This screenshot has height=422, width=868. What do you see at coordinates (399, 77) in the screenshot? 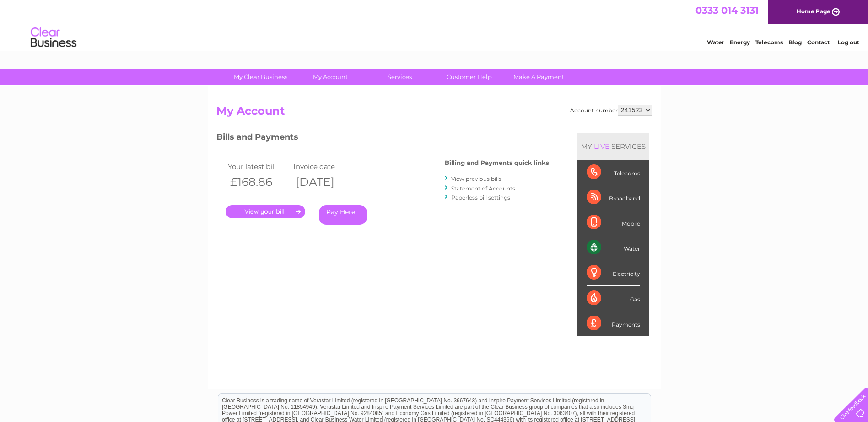
I see `a: Services` at bounding box center [399, 77].